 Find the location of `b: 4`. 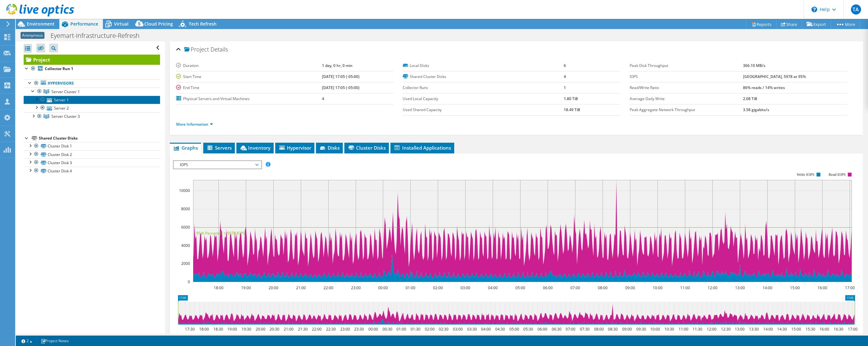

b: 4 is located at coordinates (565, 76).